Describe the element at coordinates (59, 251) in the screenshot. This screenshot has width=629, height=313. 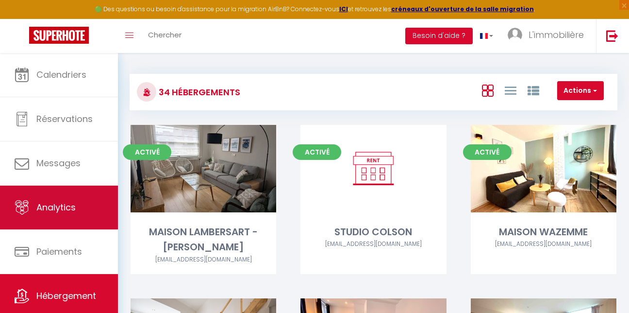
I see `span: Paiements` at that location.